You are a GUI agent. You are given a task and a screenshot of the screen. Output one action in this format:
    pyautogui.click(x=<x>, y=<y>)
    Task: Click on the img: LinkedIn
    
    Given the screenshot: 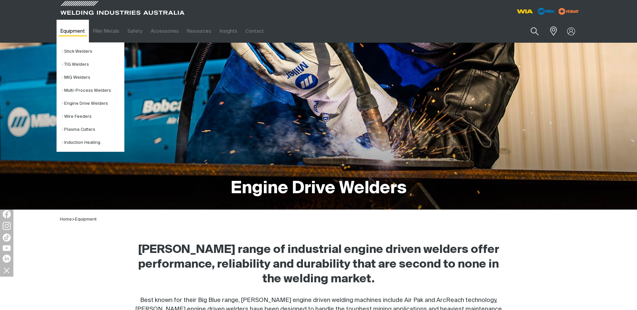 What is the action you would take?
    pyautogui.click(x=7, y=259)
    